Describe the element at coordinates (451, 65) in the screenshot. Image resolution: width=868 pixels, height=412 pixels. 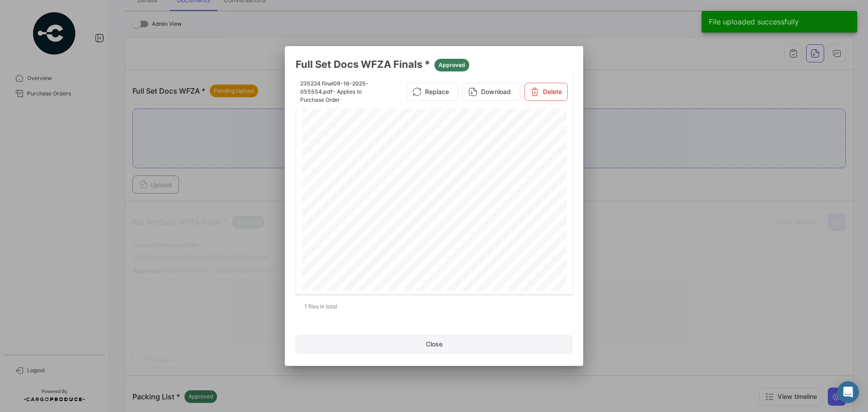
I see `span: Approved` at that location.